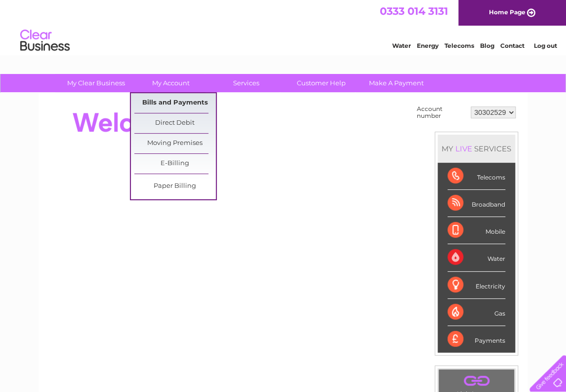 The height and width of the screenshot is (392, 566). Describe the element at coordinates (246, 83) in the screenshot. I see `a: Services` at that location.